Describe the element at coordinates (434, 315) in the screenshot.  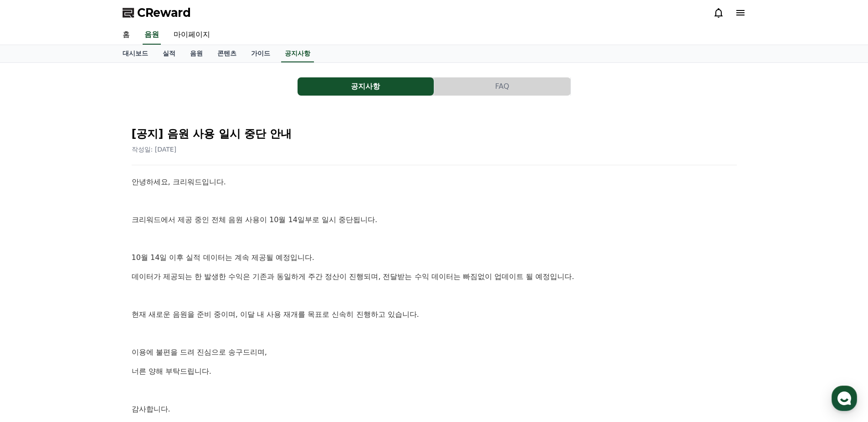
I see `p: 현재 새로운 음원을 준비 중이며, 이달 내 사용 재개를 목표로 신속히 진행하고 있습니다.` at that location.